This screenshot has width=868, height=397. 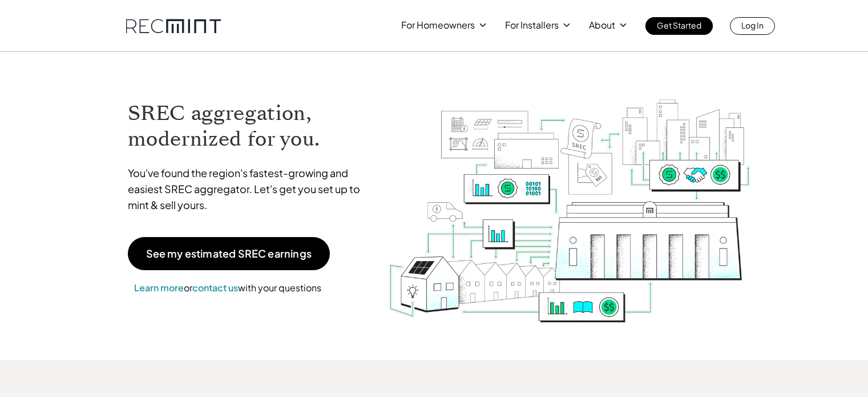 What do you see at coordinates (228, 287) in the screenshot?
I see `p: or with your questions` at bounding box center [228, 287].